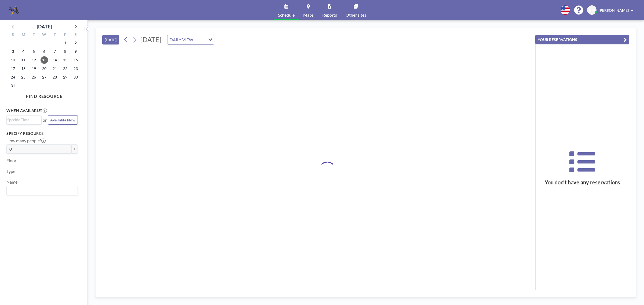  I want to click on span: Tuesday, August 26, 2025, so click(34, 77).